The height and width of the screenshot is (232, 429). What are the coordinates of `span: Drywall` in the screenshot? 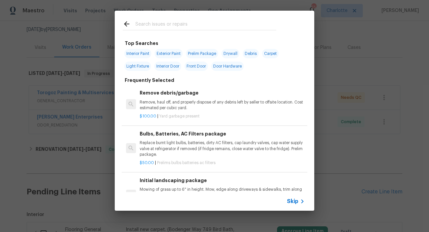 It's located at (231, 54).